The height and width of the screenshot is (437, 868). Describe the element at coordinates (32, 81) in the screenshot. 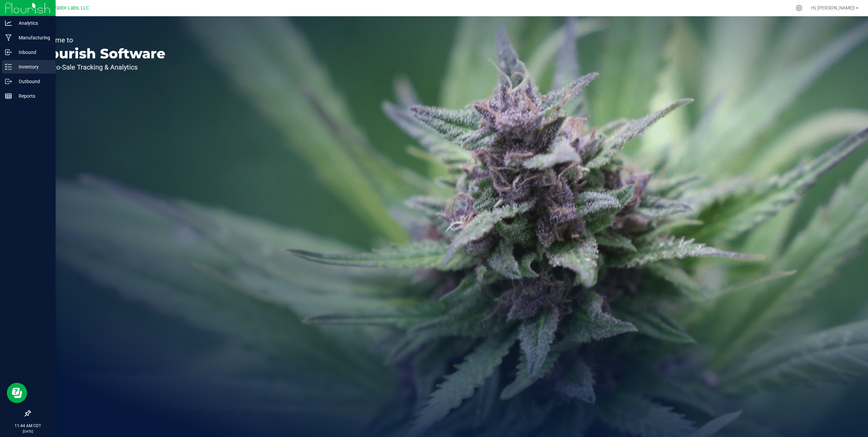

I see `p: Outbound` at that location.